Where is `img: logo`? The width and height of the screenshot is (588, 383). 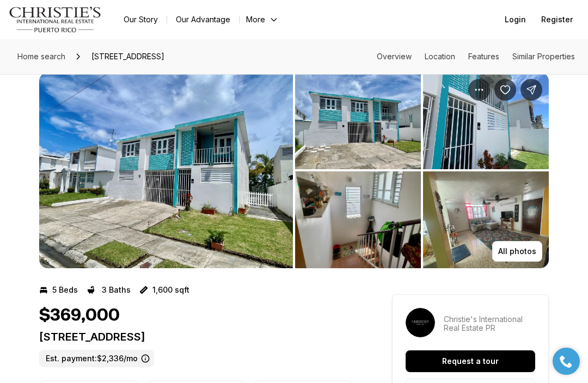
img: logo is located at coordinates (55, 20).